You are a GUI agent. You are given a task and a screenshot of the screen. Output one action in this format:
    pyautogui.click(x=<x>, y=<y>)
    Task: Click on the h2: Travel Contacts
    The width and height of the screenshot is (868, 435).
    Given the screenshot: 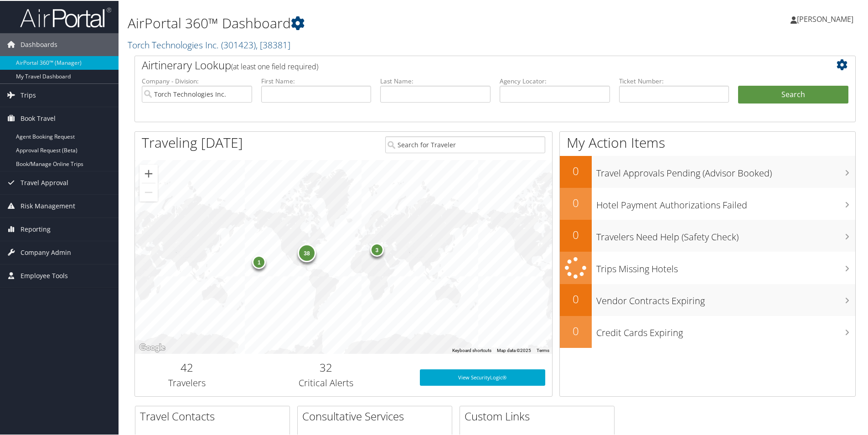 What is the action you would take?
    pyautogui.click(x=215, y=415)
    